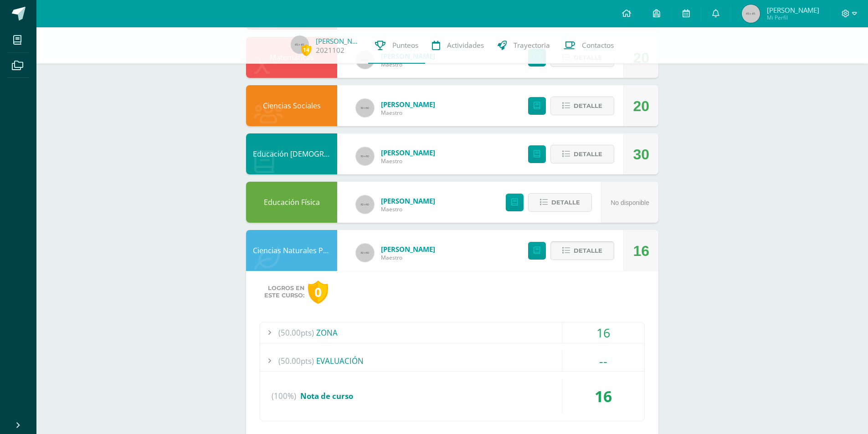 The width and height of the screenshot is (868, 434). Describe the element at coordinates (630, 203) in the screenshot. I see `span: No disponible` at that location.